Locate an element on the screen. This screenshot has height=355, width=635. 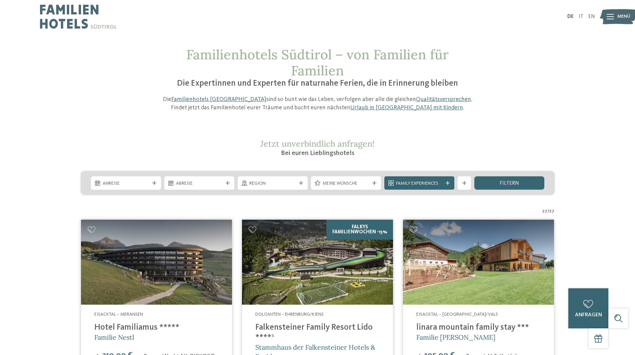
p: Die sind so bunt wie das Leben, verfolgen aber alle die gleichen . Findet jetzt das Familienhotel... is located at coordinates (318, 104).